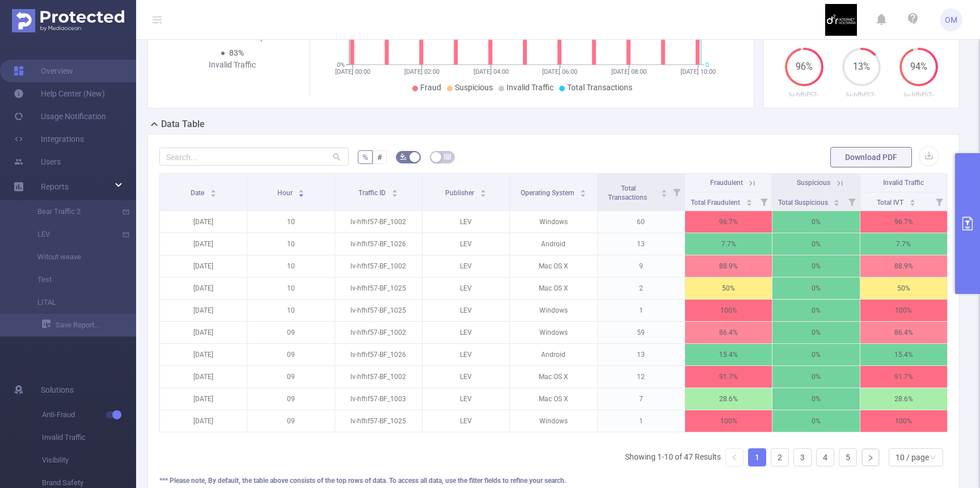 The image size is (980, 488). Describe the element at coordinates (43, 71) in the screenshot. I see `a: Overview` at that location.